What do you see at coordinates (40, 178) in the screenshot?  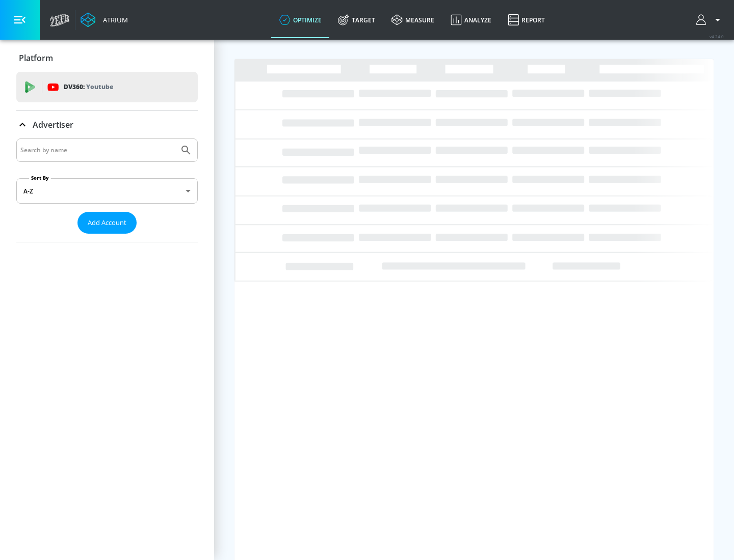 I see `label: Sort By` at bounding box center [40, 178].